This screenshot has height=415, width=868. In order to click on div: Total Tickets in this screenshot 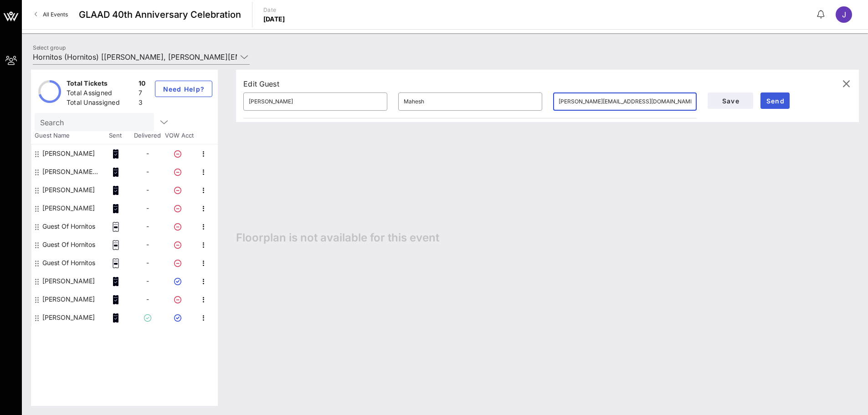, I will do `click(101, 84)`.